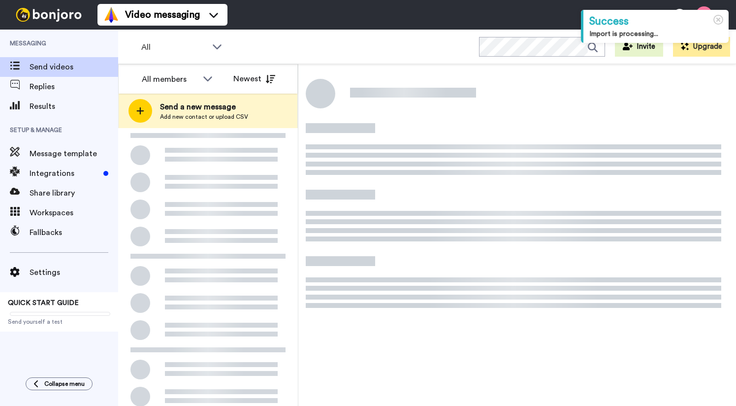  What do you see at coordinates (43, 303) in the screenshot?
I see `span: QUICK START GUIDE` at bounding box center [43, 303].